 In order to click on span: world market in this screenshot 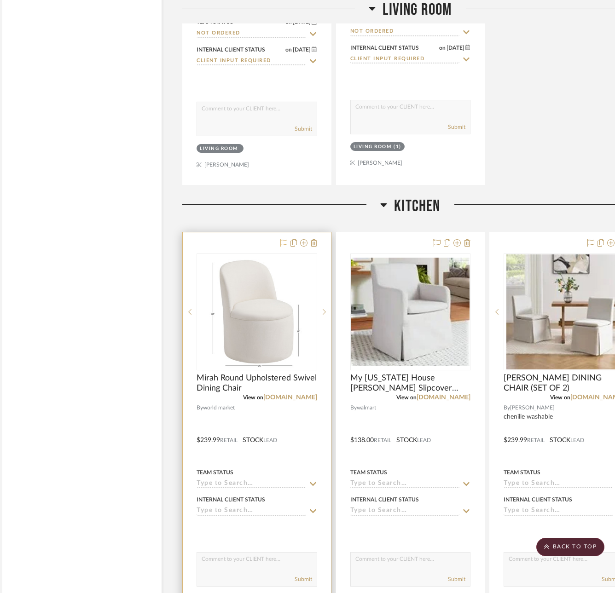, I will do `click(219, 408)`.